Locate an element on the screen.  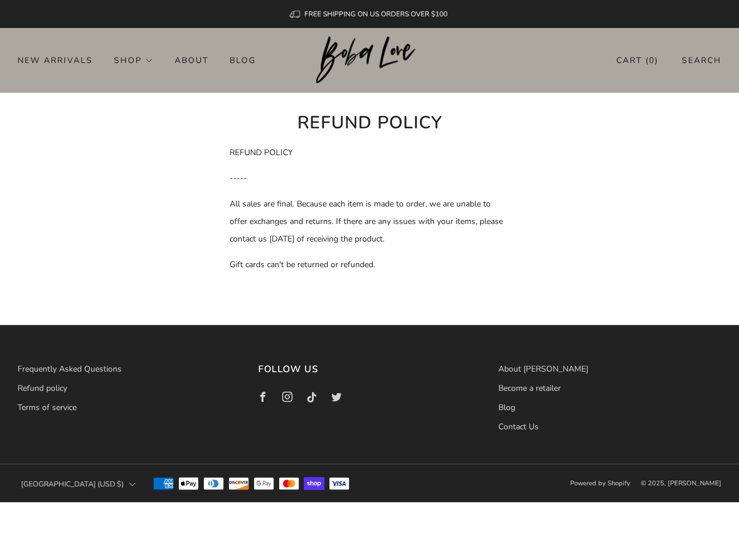
a: Cart is located at coordinates (637, 60).